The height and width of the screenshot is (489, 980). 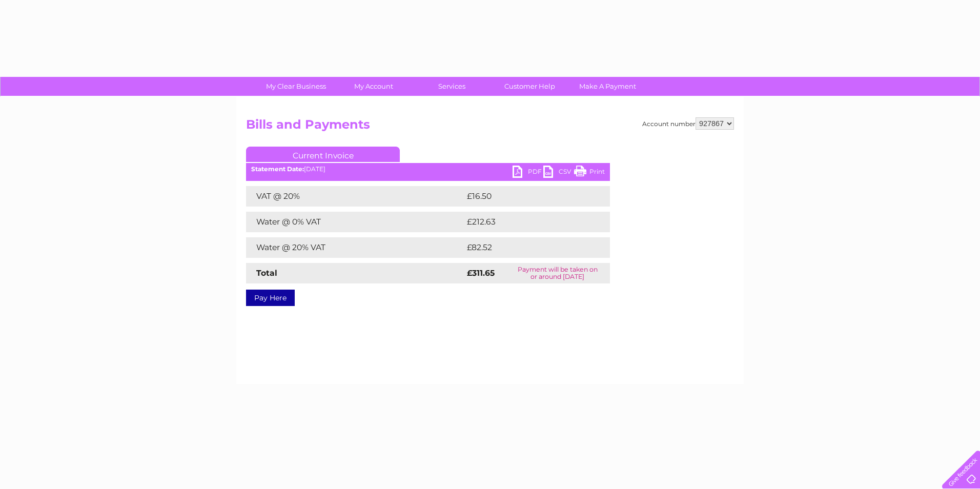 I want to click on div: Account number, so click(x=688, y=124).